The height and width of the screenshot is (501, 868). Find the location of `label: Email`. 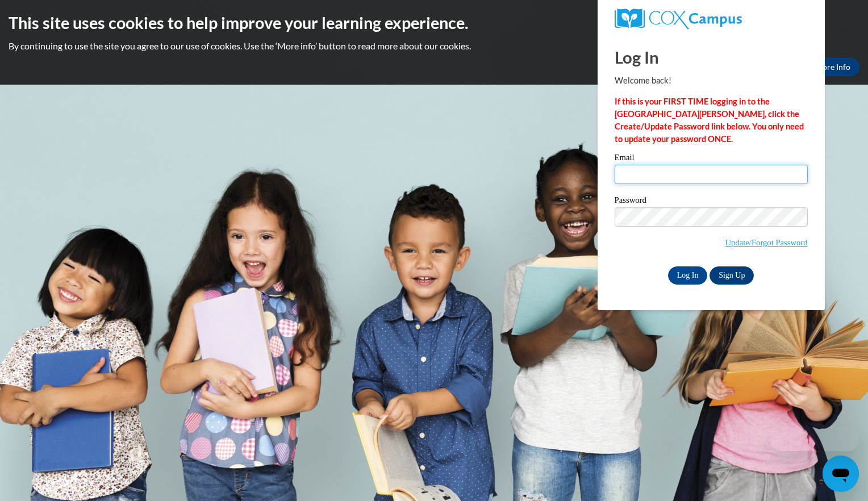

label: Email is located at coordinates (711, 159).